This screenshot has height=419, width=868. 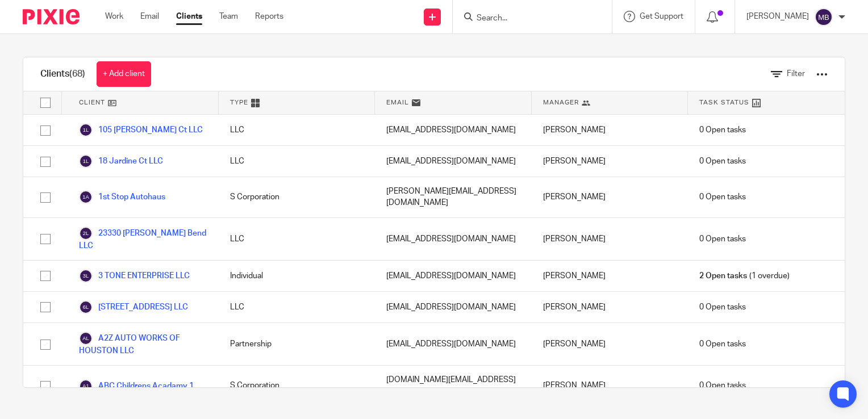 I want to click on img: Pixie, so click(x=51, y=17).